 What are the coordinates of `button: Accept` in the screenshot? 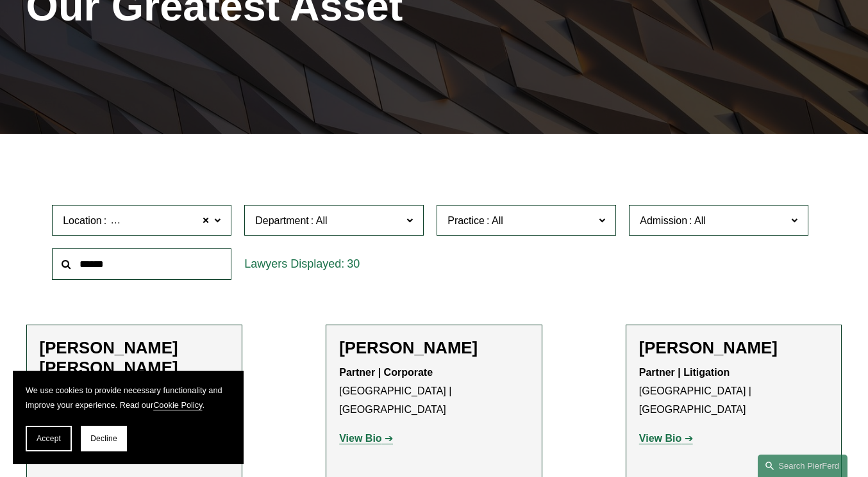 It's located at (48, 439).